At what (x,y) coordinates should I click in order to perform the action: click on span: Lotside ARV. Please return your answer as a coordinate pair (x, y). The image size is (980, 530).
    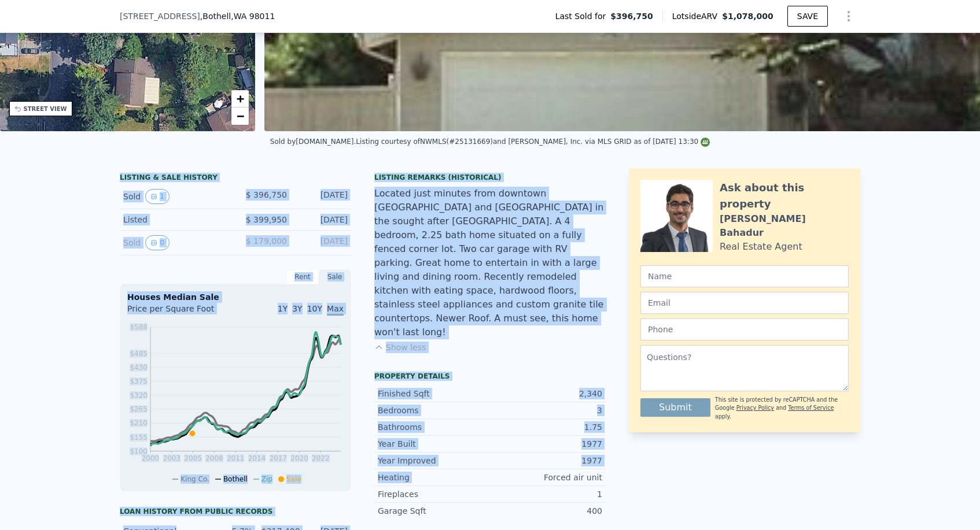
    Looking at the image, I should click on (697, 16).